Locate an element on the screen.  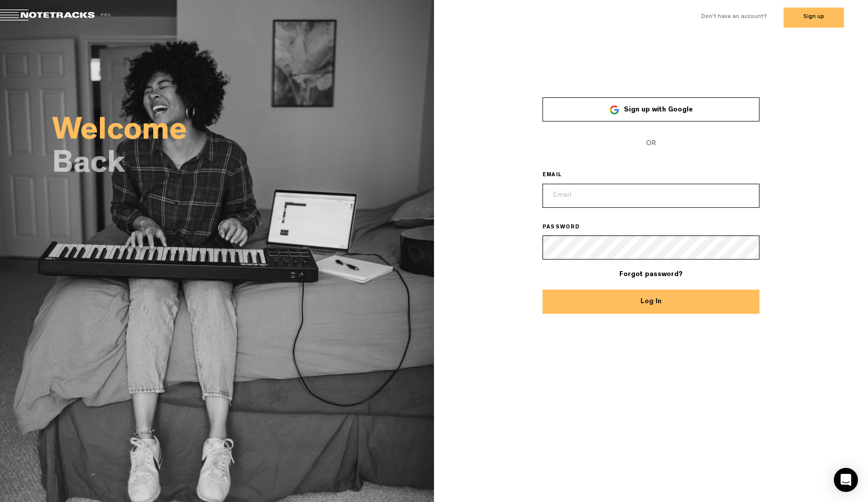
button: Log In is located at coordinates (651, 301).